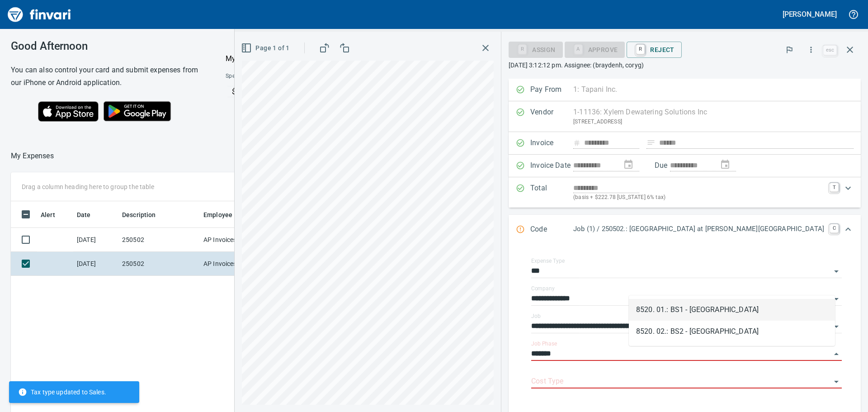 The image size is (868, 412). I want to click on label: Expense Type, so click(548, 261).